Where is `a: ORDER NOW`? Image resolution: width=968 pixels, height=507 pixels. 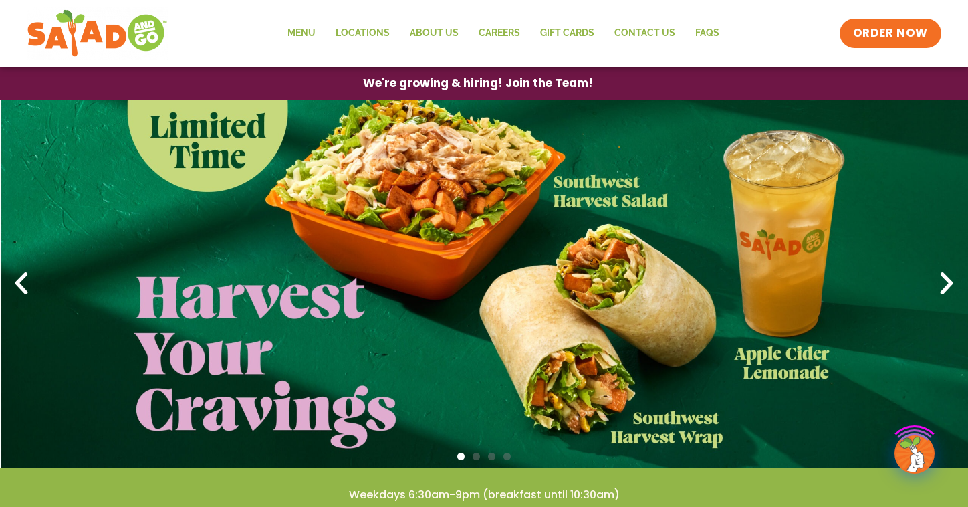
a: ORDER NOW is located at coordinates (890, 33).